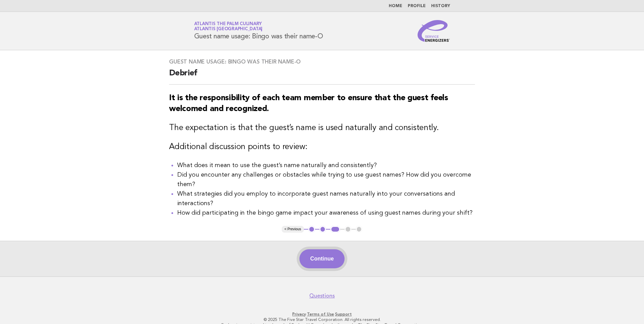 The width and height of the screenshot is (644, 324). I want to click on li: Did you encounter any challenges or obstacles while trying to use guest names? How did you overco..., so click(326, 180).